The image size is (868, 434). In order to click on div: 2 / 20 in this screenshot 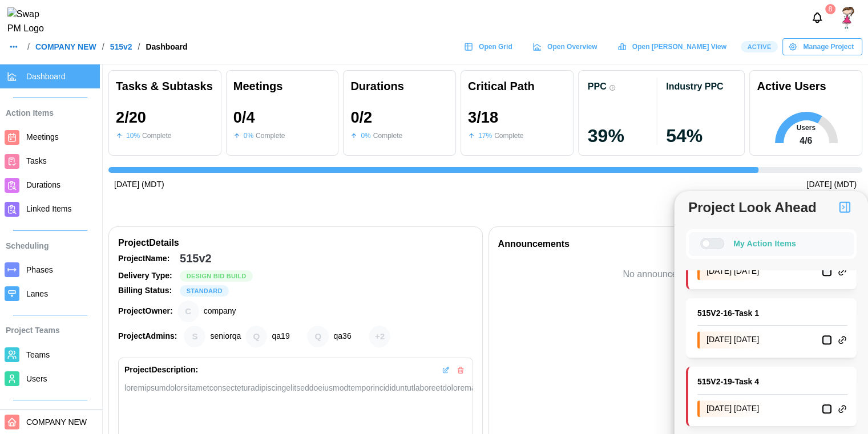, I will do `click(130, 118)`.